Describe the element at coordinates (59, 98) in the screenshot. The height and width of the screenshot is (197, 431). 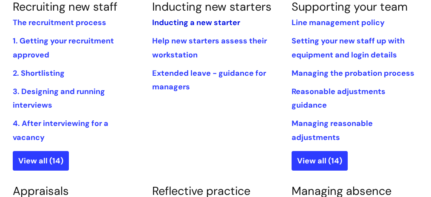
I see `a: 3. Designing and running interviews` at that location.